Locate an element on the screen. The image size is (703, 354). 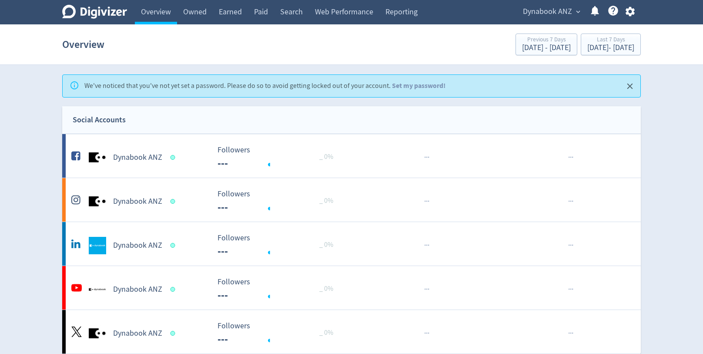
button: Close is located at coordinates (630, 86).